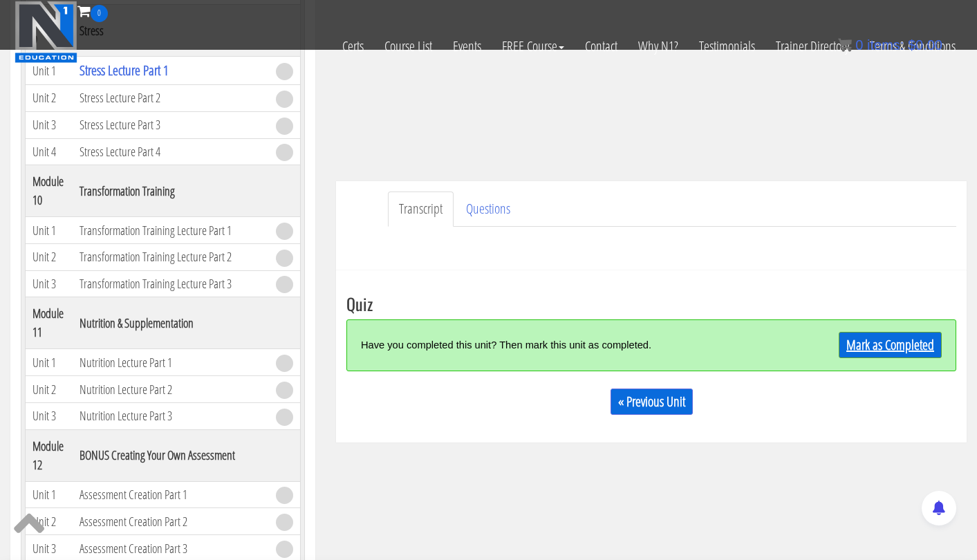 This screenshot has width=977, height=560. What do you see at coordinates (575, 346) in the screenshot?
I see `div: Have you completed this unit? Then mark this unit as completed.` at bounding box center [575, 346].